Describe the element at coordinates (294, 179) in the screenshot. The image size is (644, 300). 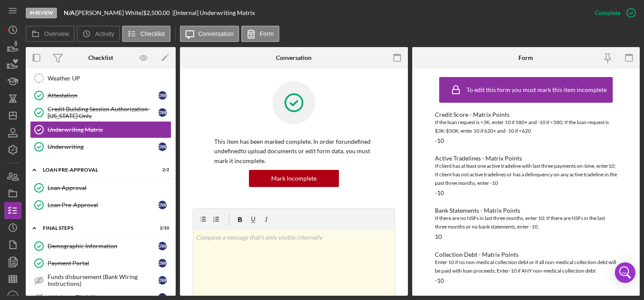
I see `div: Mark Incomplete` at that location.